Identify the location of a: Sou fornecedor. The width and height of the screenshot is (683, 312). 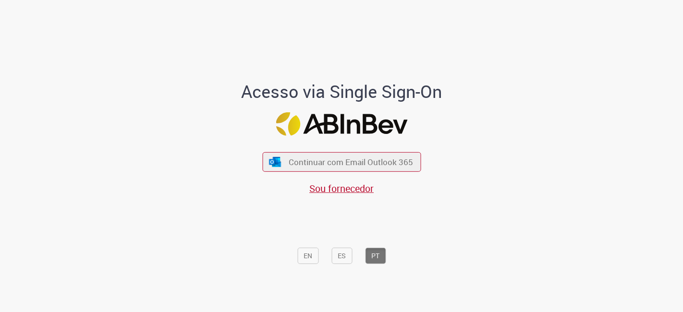
(341, 188).